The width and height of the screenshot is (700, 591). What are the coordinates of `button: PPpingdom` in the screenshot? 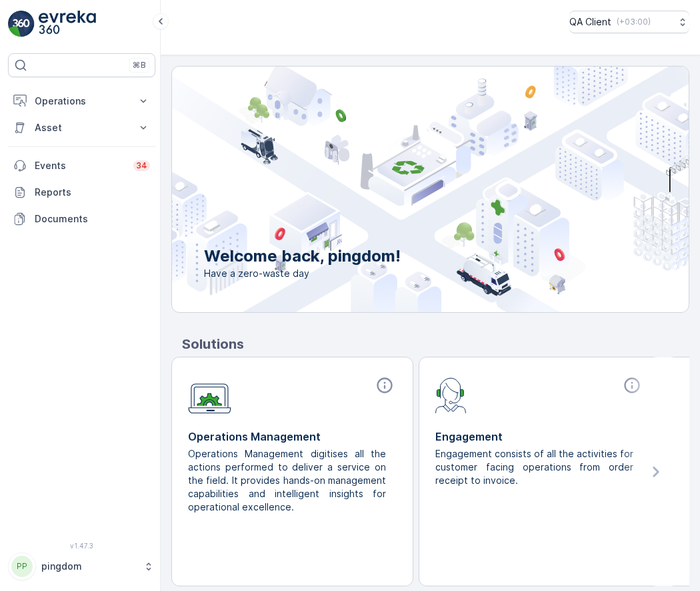 It's located at (82, 567).